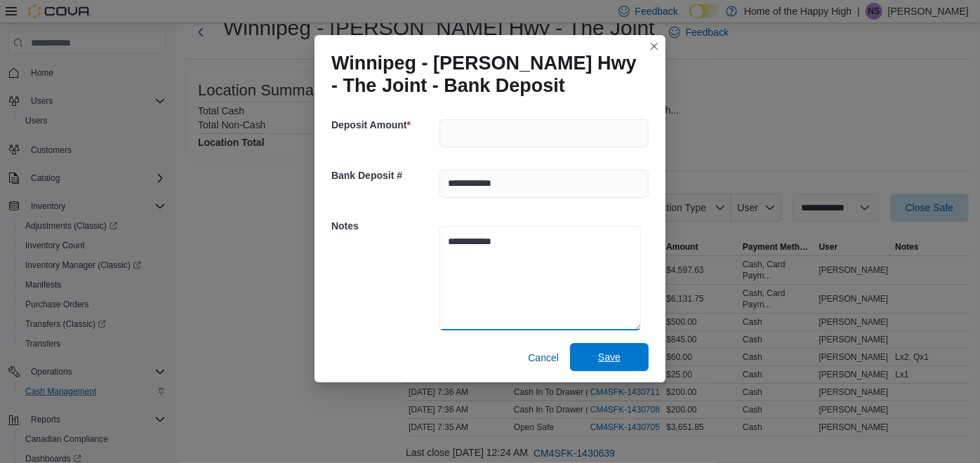 The image size is (980, 463). I want to click on span: Save, so click(609, 357).